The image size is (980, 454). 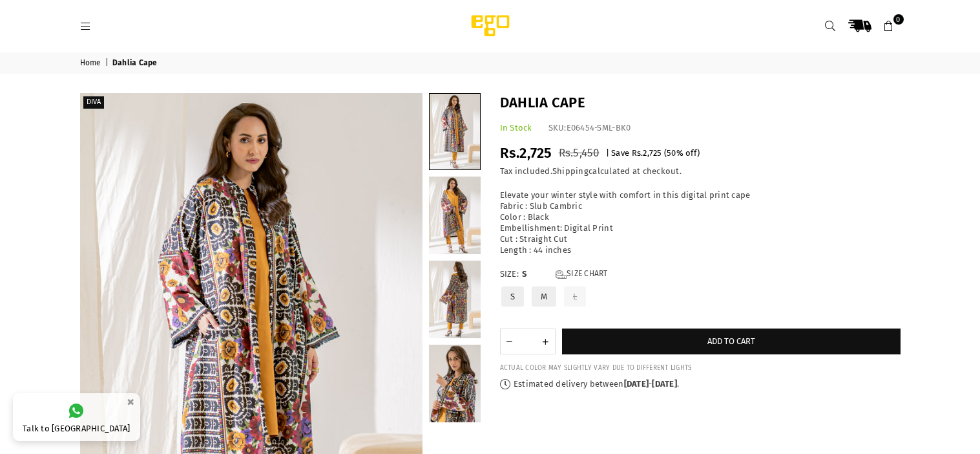 I want to click on span: S, so click(x=535, y=275).